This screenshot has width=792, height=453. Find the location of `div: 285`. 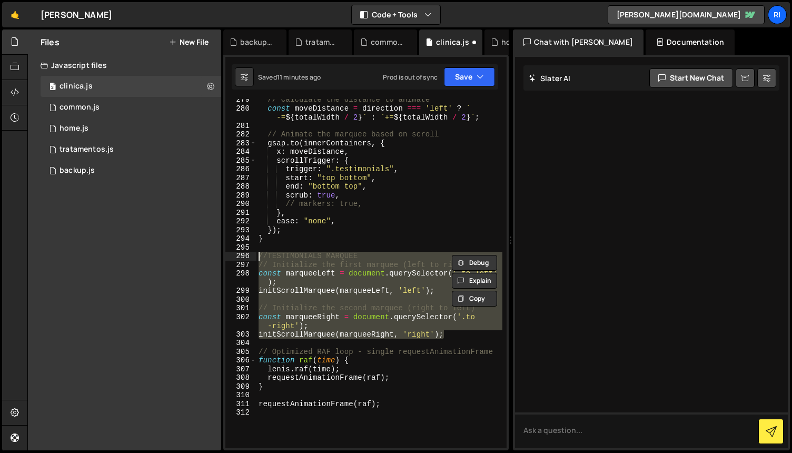

div: 285 is located at coordinates (241, 161).